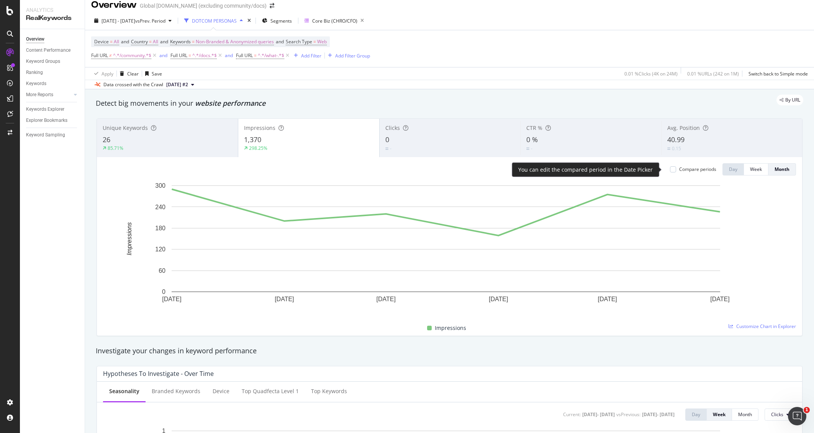 Image resolution: width=814 pixels, height=433 pixels. Describe the element at coordinates (52, 109) in the screenshot. I see `a: Keywords Explorer` at that location.